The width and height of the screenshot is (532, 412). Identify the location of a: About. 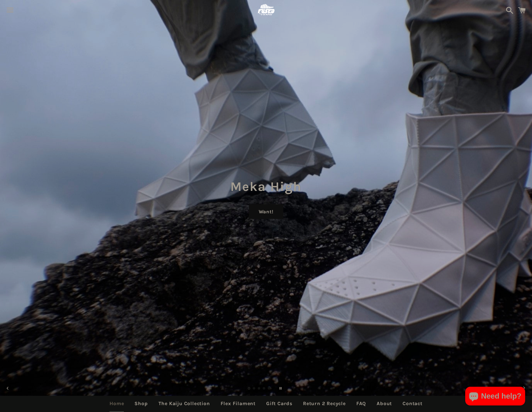
(384, 404).